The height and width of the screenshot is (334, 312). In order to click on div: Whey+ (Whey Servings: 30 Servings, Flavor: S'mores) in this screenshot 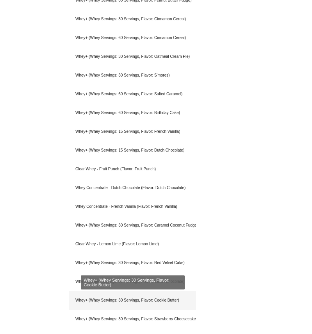, I will do `click(132, 75)`.